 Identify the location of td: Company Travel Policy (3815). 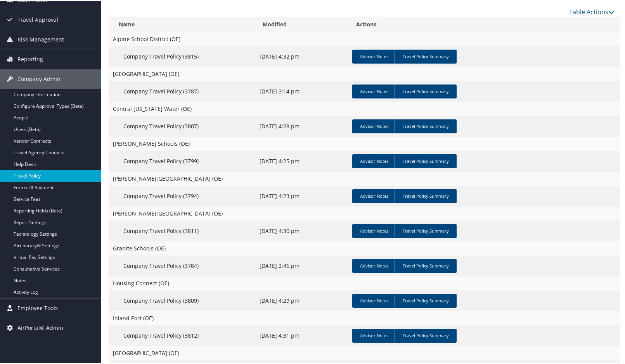
(182, 56).